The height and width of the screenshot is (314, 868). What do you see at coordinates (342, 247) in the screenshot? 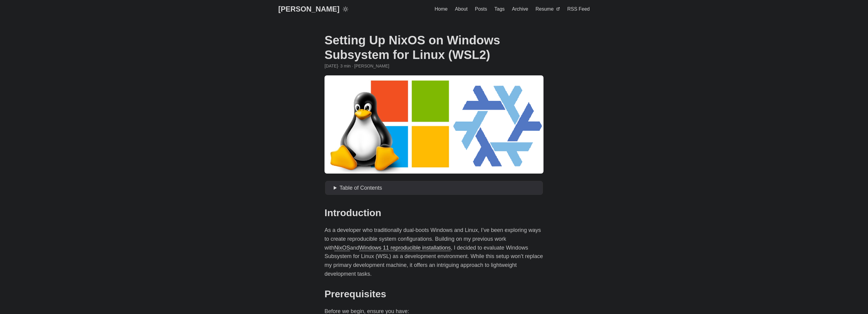
I see `a: NixOS` at bounding box center [342, 247].